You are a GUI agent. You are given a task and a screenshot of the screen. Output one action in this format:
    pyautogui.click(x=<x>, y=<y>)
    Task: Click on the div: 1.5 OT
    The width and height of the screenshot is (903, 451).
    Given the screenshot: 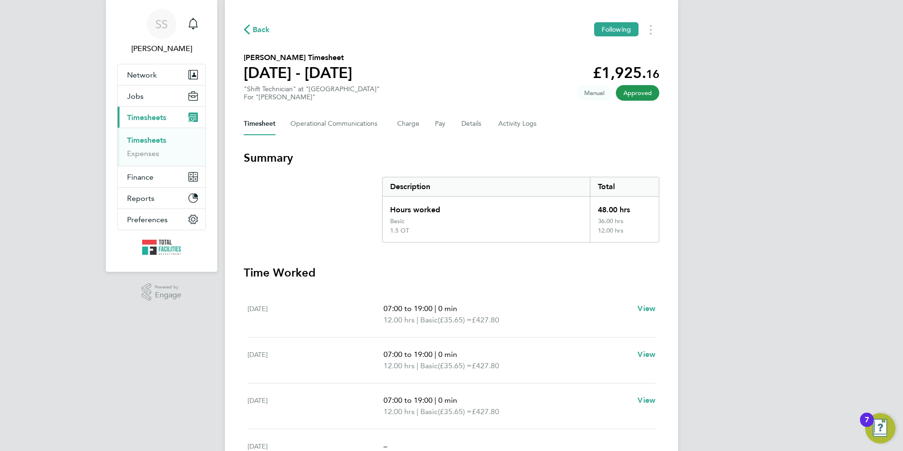 What is the action you would take?
    pyautogui.click(x=400, y=230)
    